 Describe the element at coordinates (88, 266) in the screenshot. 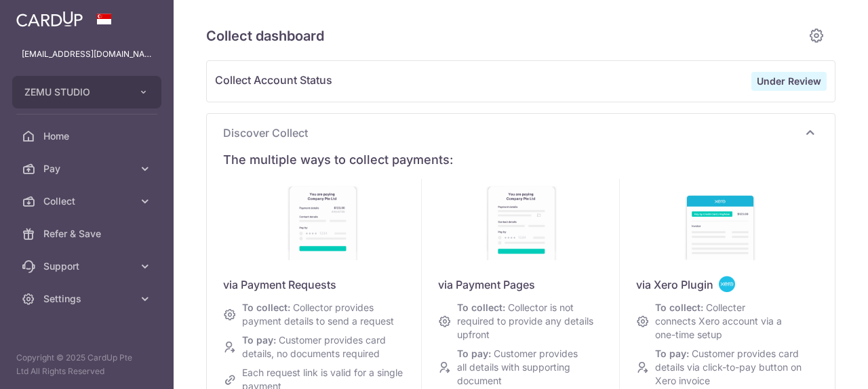

I see `span: Support` at that location.